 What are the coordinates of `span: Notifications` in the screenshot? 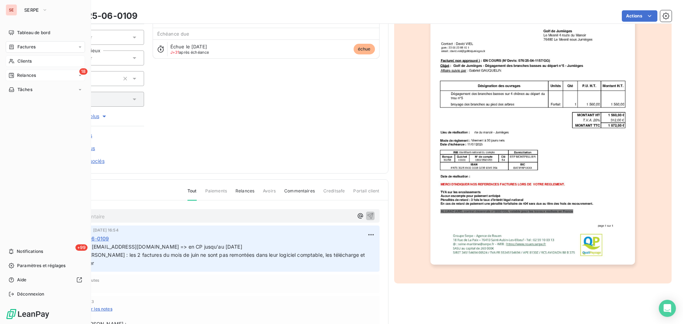 It's located at (30, 251).